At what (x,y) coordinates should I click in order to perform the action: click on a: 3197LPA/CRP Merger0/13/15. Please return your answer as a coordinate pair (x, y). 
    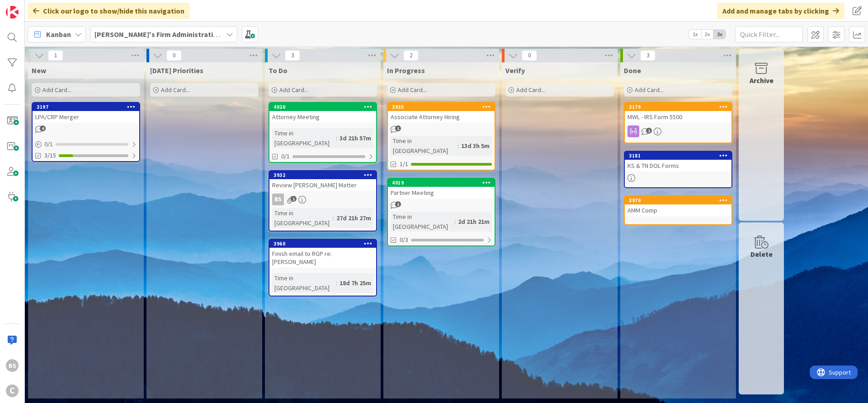
    Looking at the image, I should click on (86, 132).